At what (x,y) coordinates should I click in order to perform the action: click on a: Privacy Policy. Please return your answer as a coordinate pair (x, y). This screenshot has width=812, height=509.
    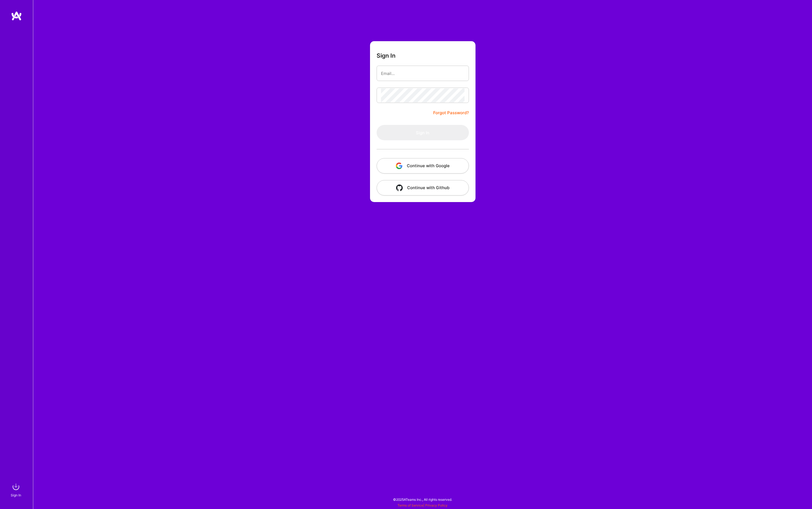
    Looking at the image, I should click on (436, 506).